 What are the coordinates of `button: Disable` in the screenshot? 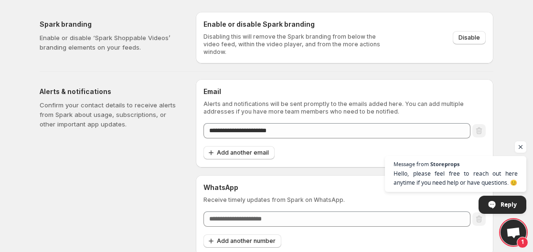 It's located at (469, 38).